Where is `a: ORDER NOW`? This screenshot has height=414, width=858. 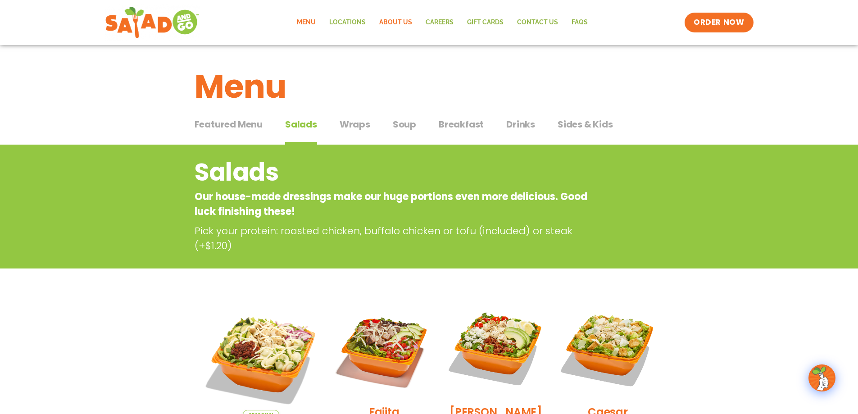 a: ORDER NOW is located at coordinates (719, 23).